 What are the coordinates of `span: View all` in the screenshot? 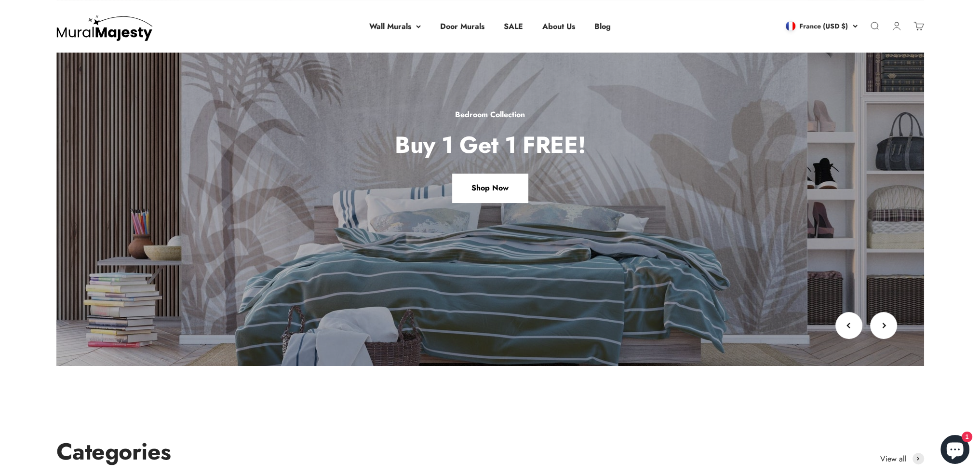 It's located at (893, 459).